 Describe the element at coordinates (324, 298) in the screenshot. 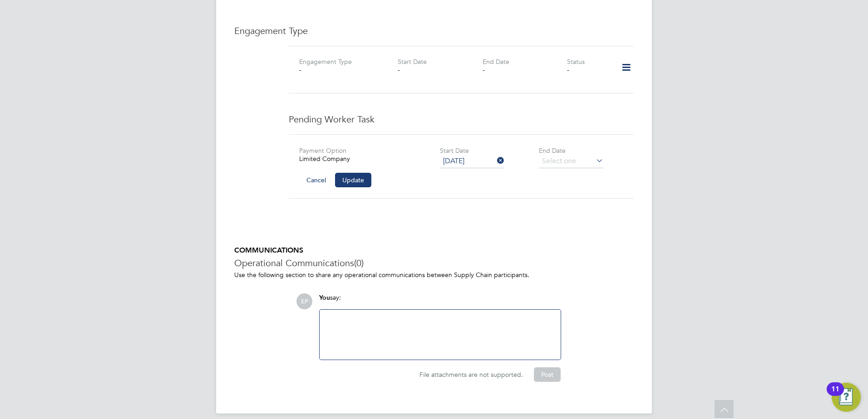

I see `span: You` at that location.